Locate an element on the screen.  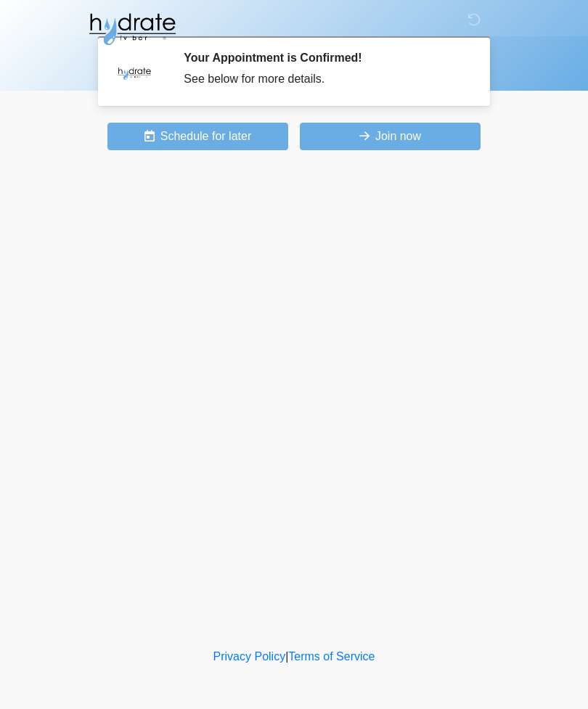
div: See below for more details. is located at coordinates (324, 79).